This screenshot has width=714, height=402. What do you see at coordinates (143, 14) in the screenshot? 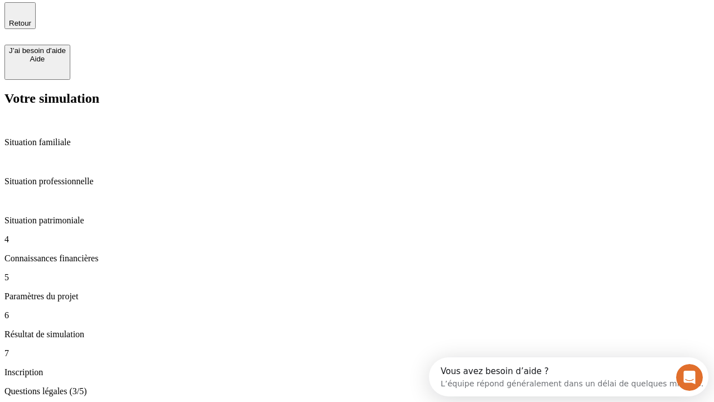
I see `div: Vous avez besoin d’aide ?` at bounding box center [143, 14].